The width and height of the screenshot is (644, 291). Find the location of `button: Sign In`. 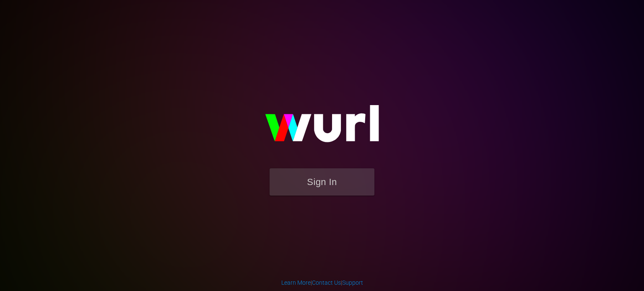

button: Sign In is located at coordinates (322, 182).